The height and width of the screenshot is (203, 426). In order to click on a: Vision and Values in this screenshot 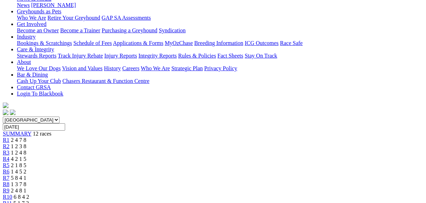, I will do `click(82, 68)`.